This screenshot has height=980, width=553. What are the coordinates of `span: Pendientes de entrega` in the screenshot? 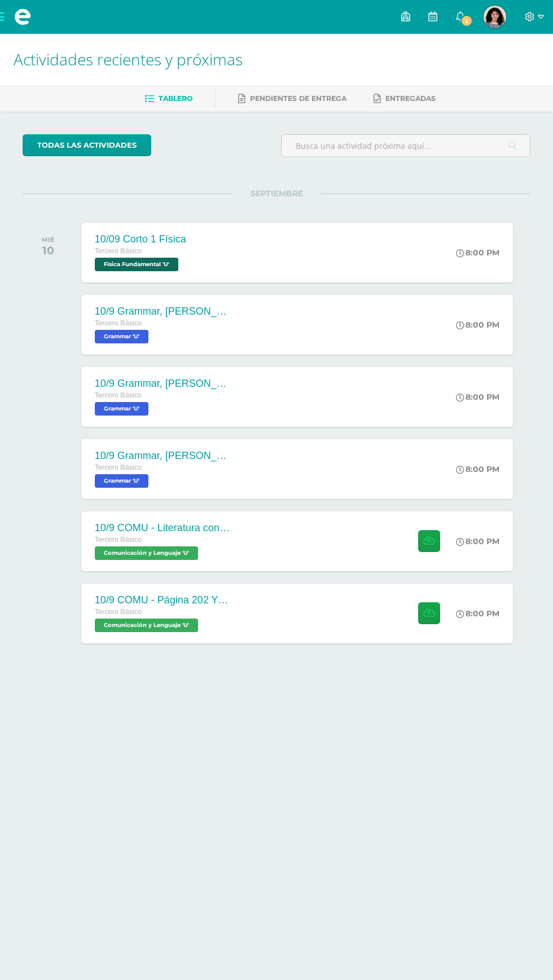 It's located at (298, 98).